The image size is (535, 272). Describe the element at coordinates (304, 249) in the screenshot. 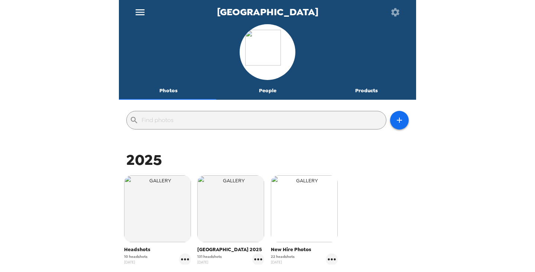

I see `span: New Hire Photos` at that location.